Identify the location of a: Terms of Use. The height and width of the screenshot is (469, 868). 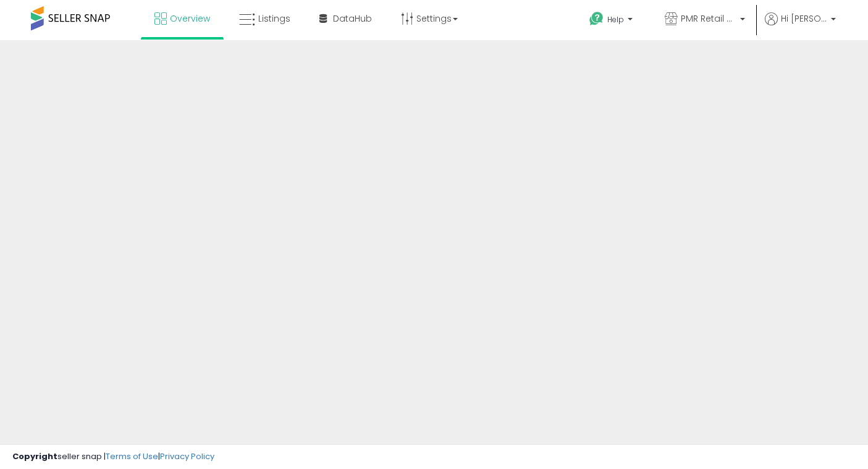
(132, 456).